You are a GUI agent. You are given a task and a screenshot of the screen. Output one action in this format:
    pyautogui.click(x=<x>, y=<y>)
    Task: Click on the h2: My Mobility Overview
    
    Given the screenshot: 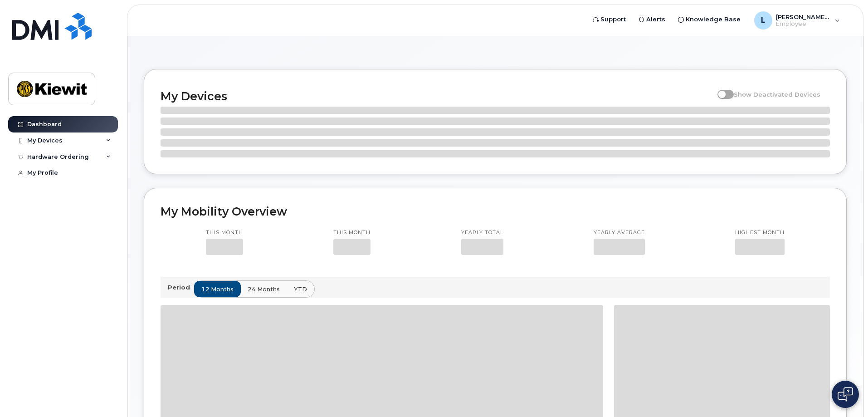 What is the action you would take?
    pyautogui.click(x=495, y=212)
    